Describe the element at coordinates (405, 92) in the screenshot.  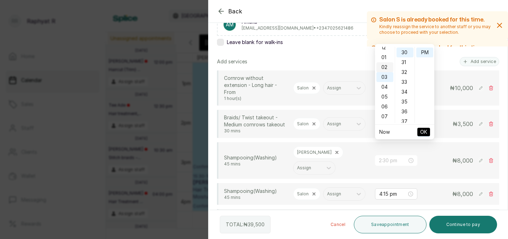
I see `div: 34` at that location.